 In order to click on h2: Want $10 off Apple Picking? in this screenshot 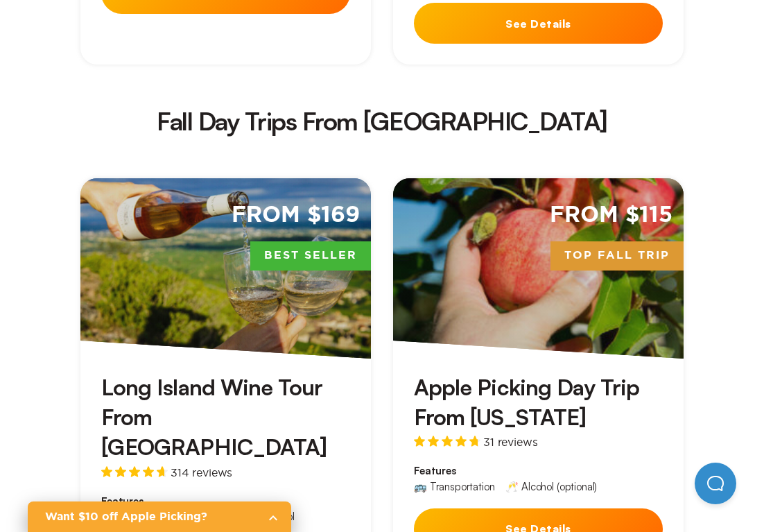, I will do `click(150, 517)`.